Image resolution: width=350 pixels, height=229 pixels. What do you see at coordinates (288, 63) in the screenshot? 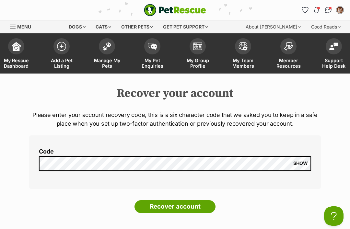
I see `span: Member Resources` at bounding box center [288, 63].